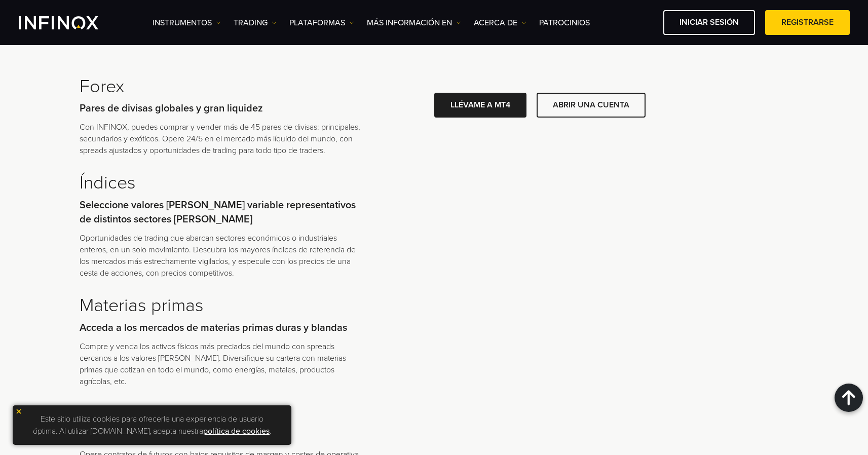 This screenshot has width=868, height=455. I want to click on a: Más información en, so click(415, 23).